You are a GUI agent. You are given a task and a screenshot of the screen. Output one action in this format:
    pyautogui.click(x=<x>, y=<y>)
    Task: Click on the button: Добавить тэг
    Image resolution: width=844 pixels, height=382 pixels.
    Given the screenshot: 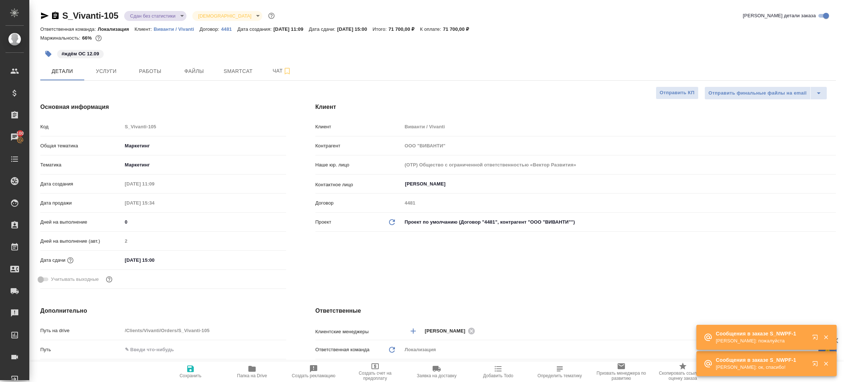 What is the action you would take?
    pyautogui.click(x=48, y=54)
    